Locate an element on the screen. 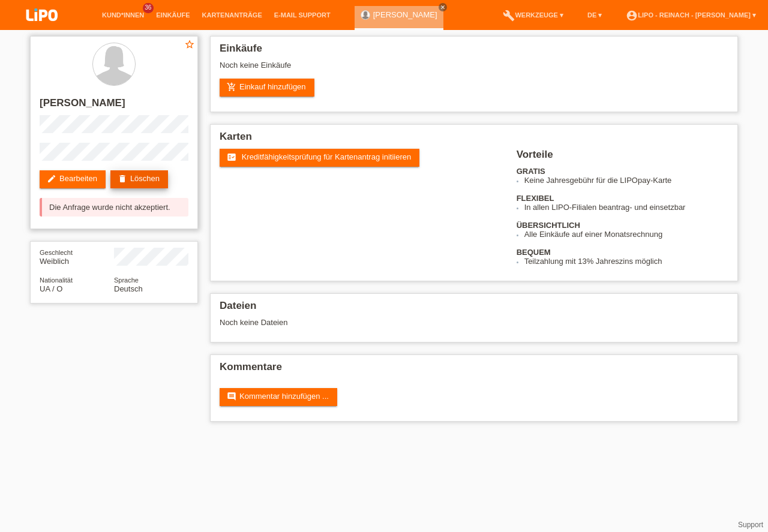 The height and width of the screenshot is (532, 768). span: 36 is located at coordinates (148, 8).